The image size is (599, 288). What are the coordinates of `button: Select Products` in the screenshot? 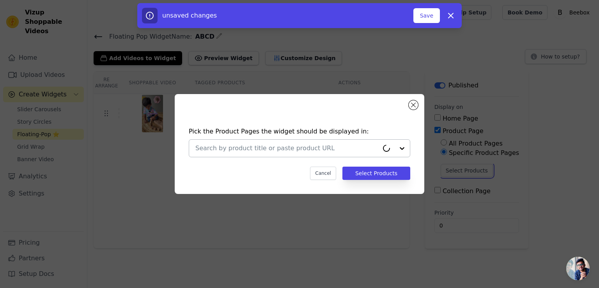 It's located at (376, 173).